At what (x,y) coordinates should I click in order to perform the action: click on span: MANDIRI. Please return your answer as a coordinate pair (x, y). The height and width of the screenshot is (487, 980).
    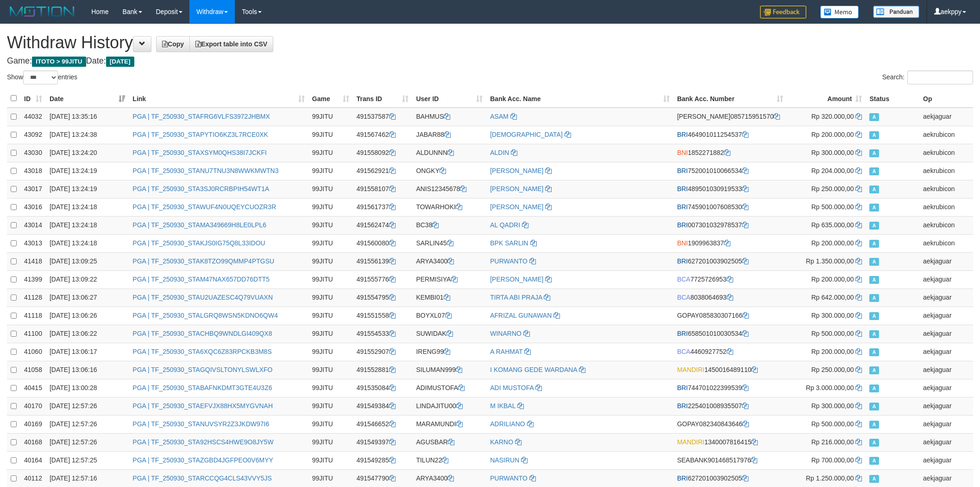
    Looking at the image, I should click on (691, 370).